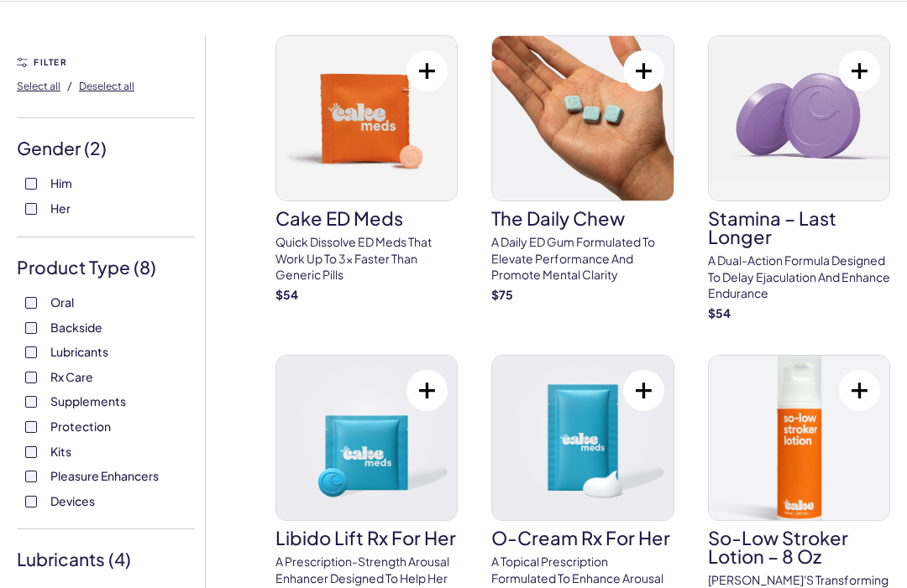 Image resolution: width=907 pixels, height=588 pixels. I want to click on span: Oral, so click(62, 303).